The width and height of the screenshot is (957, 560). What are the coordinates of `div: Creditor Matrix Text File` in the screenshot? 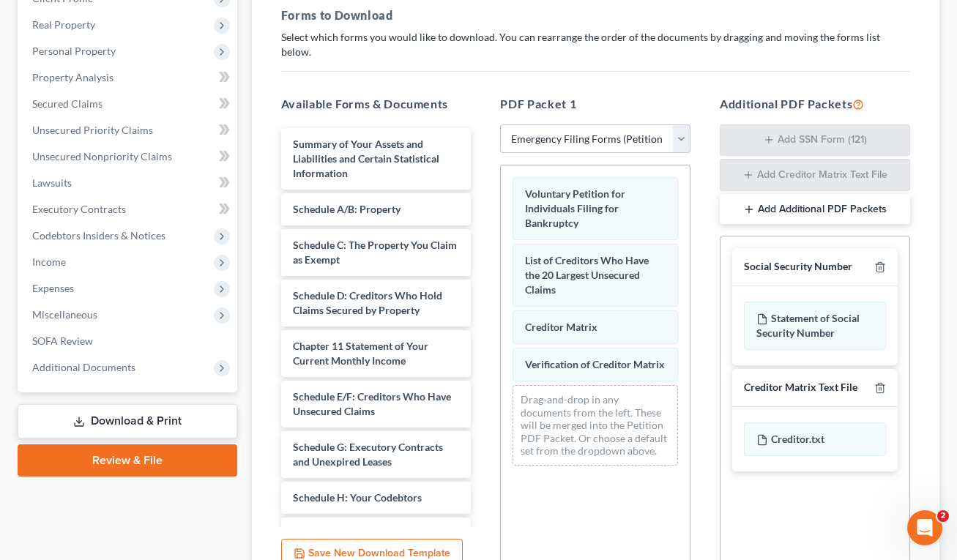 It's located at (801, 387).